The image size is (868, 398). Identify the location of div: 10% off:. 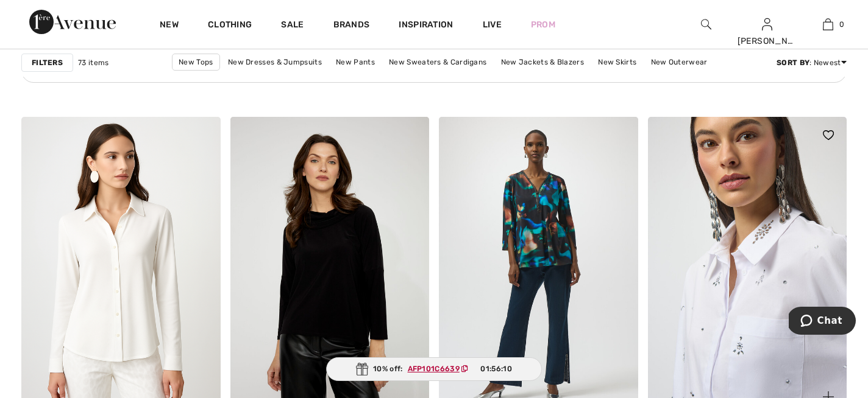
(434, 369).